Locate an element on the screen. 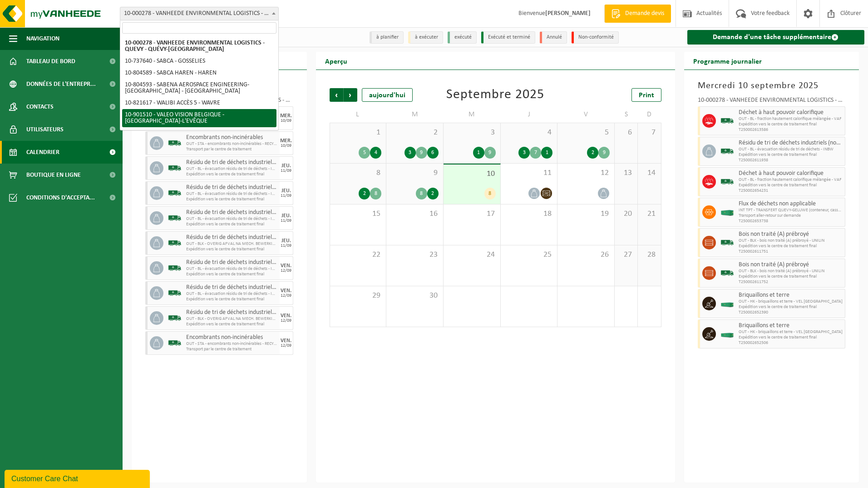 The width and height of the screenshot is (868, 488). span: T250002653738 is located at coordinates (791, 221).